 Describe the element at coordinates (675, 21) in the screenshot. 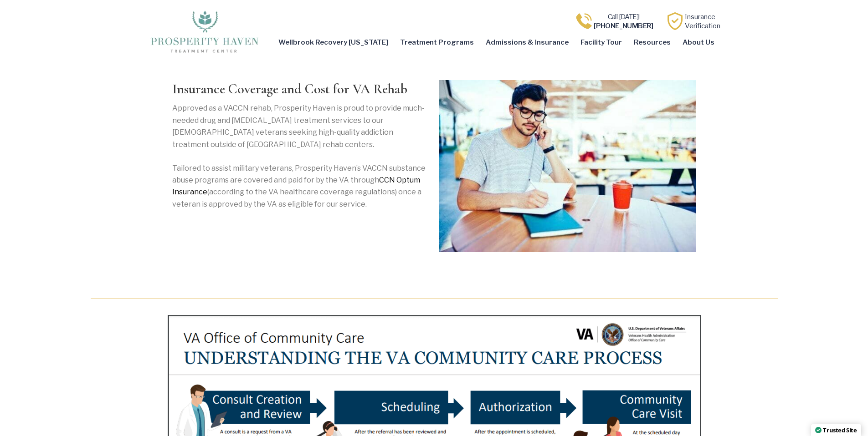

I see `img: Learn how Prosperity Haven, a verified substance abuse center can help you overcome your addiction` at that location.